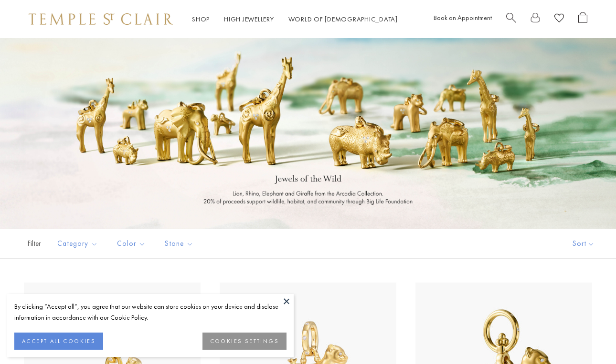  Describe the element at coordinates (511, 19) in the screenshot. I see `a: Search` at that location.